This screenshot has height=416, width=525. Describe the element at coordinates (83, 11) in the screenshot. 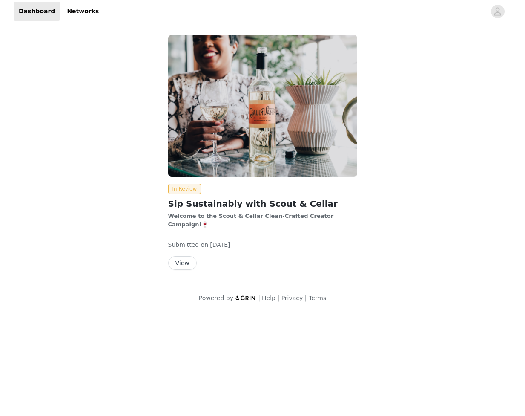

I see `a: Networks` at that location.